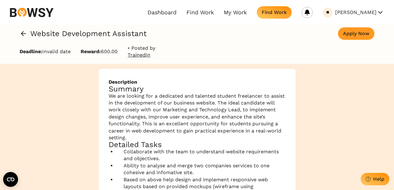 This screenshot has height=190, width=394. What do you see at coordinates (375, 179) in the screenshot?
I see `button: Help` at bounding box center [375, 179].